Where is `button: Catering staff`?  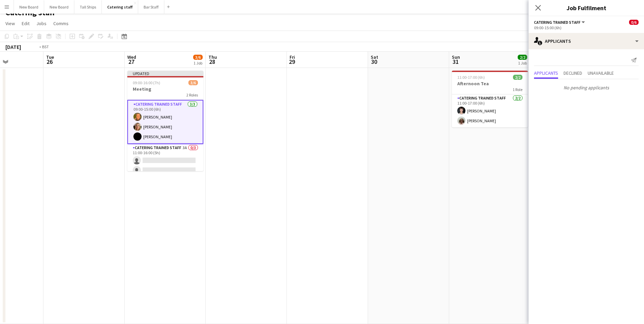
button: Catering staff is located at coordinates (120, 7).